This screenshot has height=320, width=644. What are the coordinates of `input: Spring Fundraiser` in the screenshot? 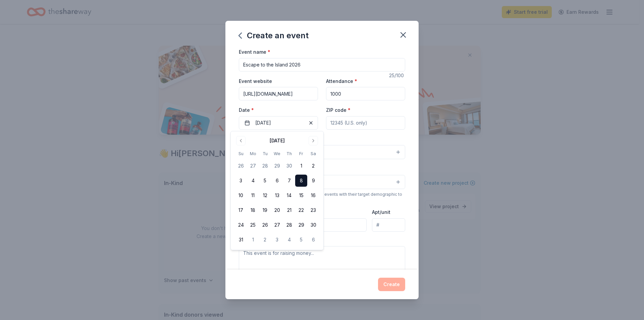 It's located at (322, 65).